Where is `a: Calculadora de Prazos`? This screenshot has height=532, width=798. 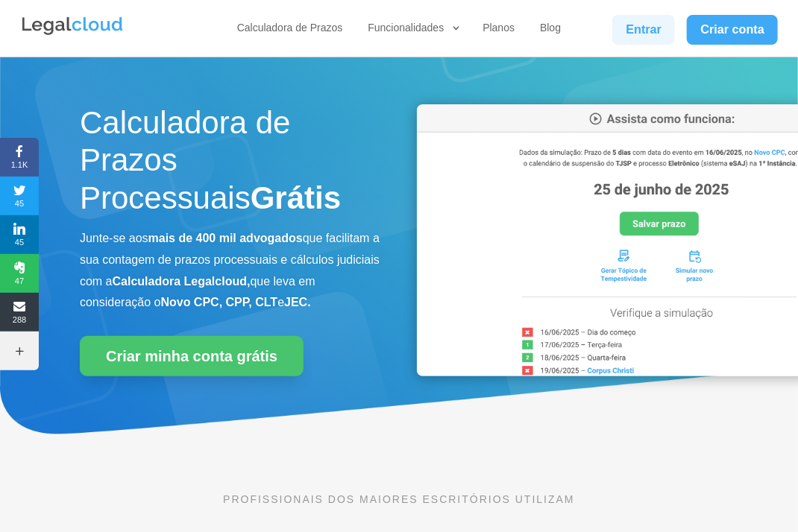 a: Calculadora de Prazos is located at coordinates (290, 30).